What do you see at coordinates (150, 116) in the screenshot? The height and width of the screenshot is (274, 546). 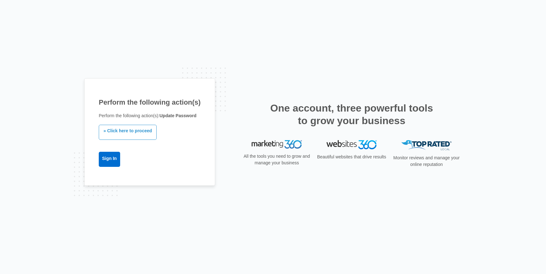 I see `p: Perform the following action(s):` at bounding box center [150, 116].